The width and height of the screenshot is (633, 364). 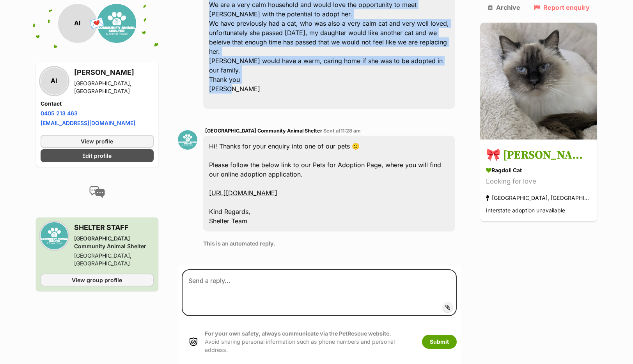 I want to click on div: Ragdoll Cat, so click(x=539, y=170).